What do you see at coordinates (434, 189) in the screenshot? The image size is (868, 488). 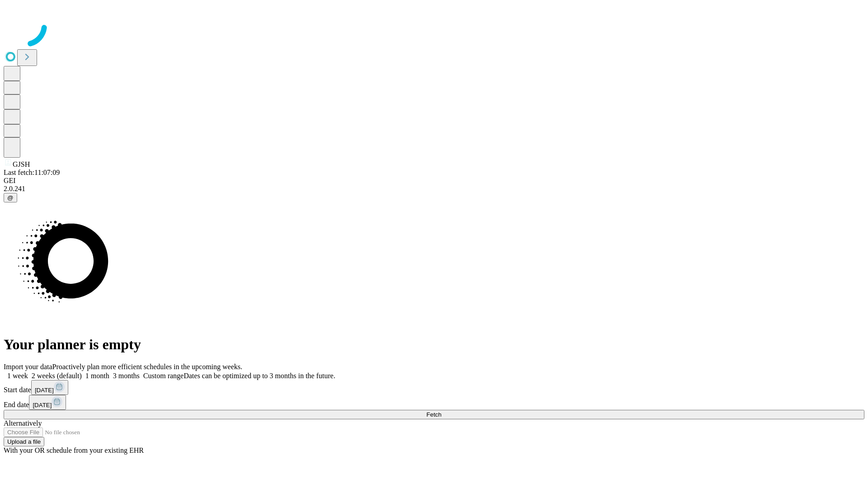 I see `div: 2.0.241` at bounding box center [434, 189].